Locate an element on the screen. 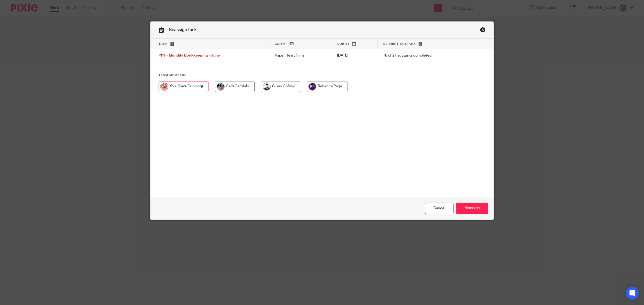 The width and height of the screenshot is (644, 305). input: Reassign is located at coordinates (472, 208).